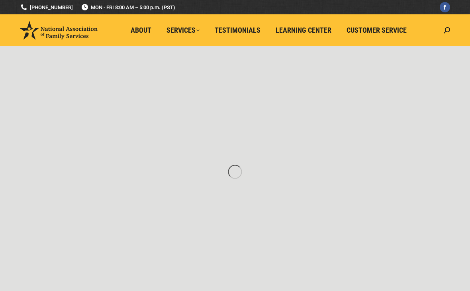 Image resolution: width=470 pixels, height=291 pixels. What do you see at coordinates (237, 30) in the screenshot?
I see `span: Testimonials` at bounding box center [237, 30].